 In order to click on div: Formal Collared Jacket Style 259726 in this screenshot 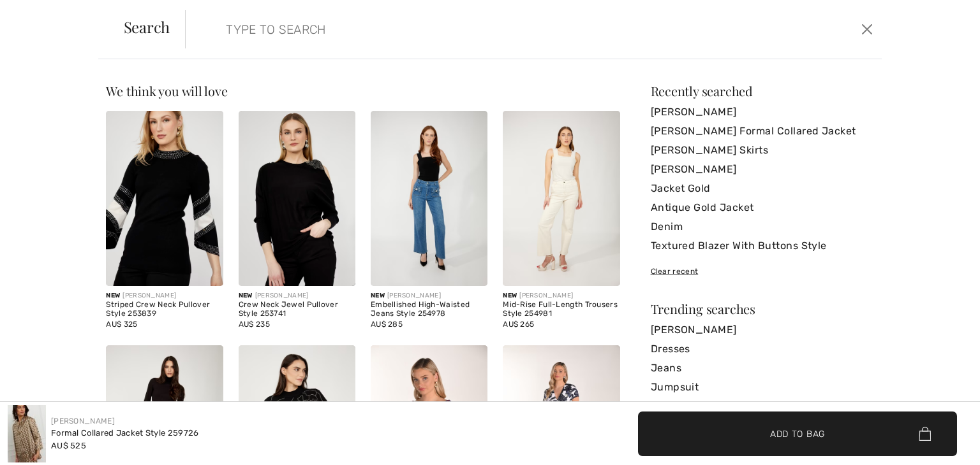, I will do `click(125, 433)`.